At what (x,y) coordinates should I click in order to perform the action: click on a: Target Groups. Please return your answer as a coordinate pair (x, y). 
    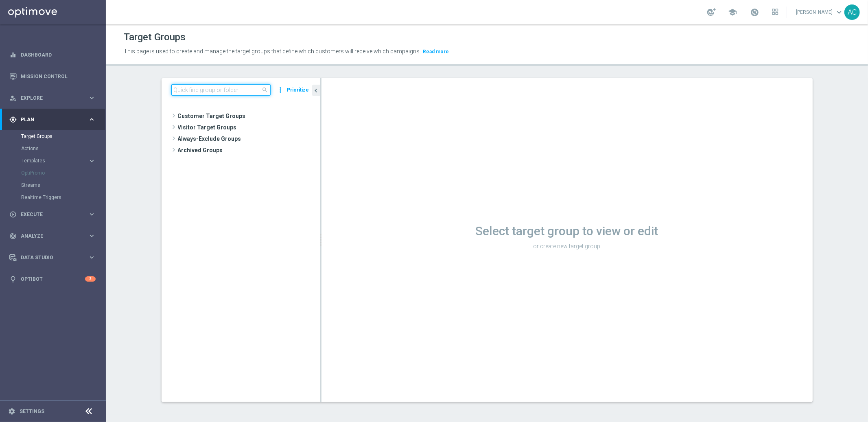
    Looking at the image, I should click on (53, 137).